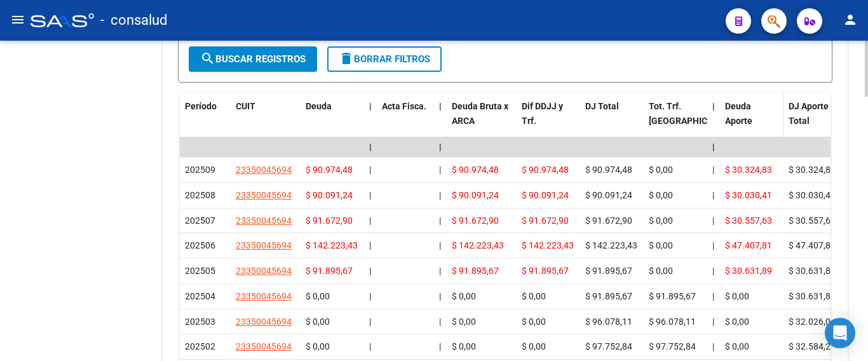  What do you see at coordinates (480, 113) in the screenshot?
I see `span: Deuda Bruta x ARCA` at bounding box center [480, 113].